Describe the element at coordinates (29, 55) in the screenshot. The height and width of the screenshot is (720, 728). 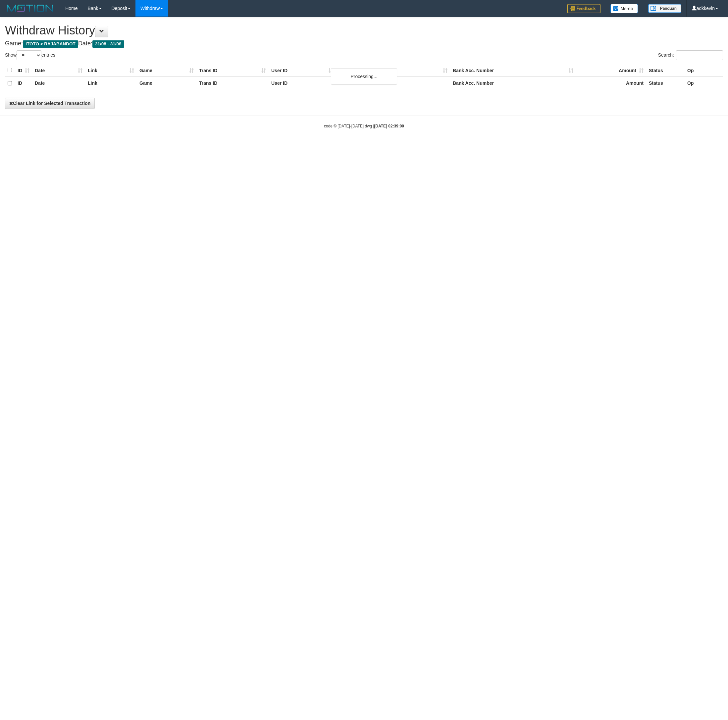
I see `select: Showentries` at that location.